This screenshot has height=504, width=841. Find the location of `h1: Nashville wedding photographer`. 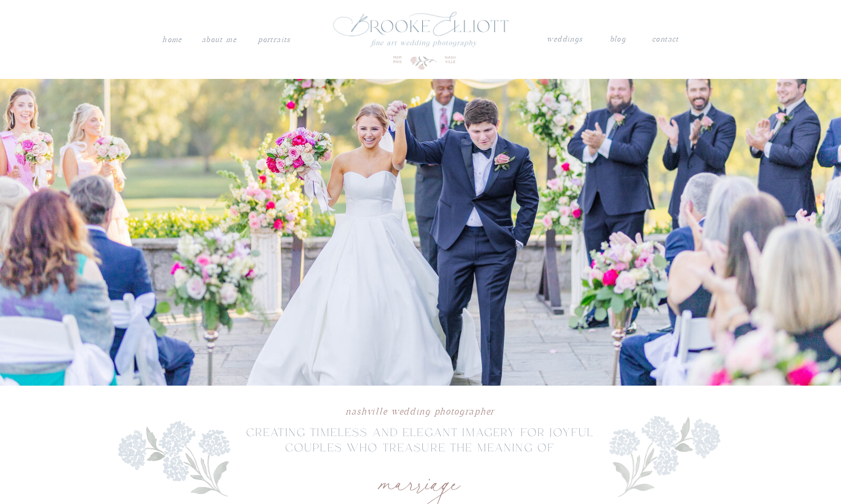

h1: Nashville wedding photographer is located at coordinates (420, 414).